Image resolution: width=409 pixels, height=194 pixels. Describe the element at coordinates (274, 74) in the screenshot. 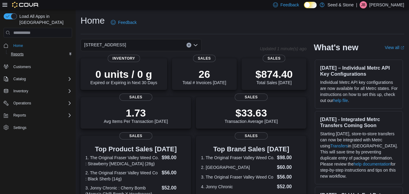

I see `p: $874.40` at that location.